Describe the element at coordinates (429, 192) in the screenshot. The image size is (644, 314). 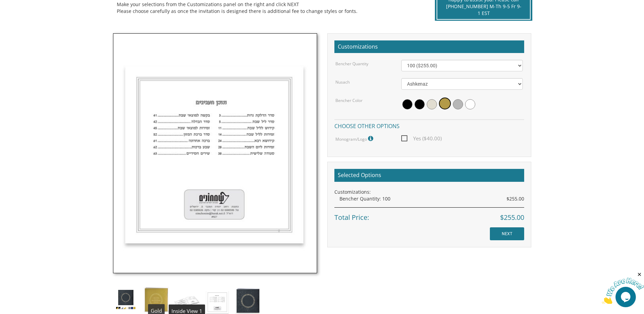
I see `div: Customizations:` at that location.